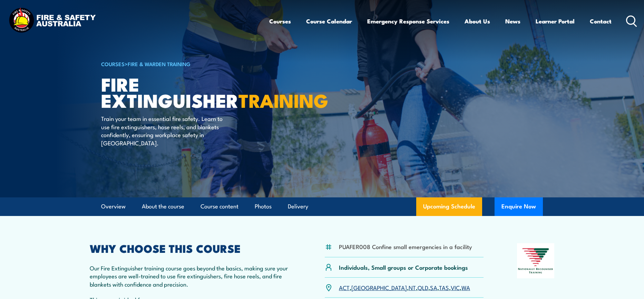 Image resolution: width=644 pixels, height=299 pixels. I want to click on a: Learner Portal, so click(555, 21).